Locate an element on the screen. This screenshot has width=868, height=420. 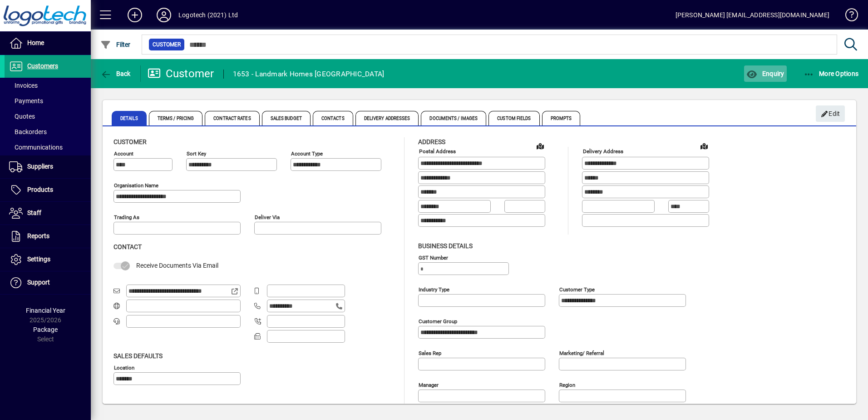
span: Business details is located at coordinates (445, 246).